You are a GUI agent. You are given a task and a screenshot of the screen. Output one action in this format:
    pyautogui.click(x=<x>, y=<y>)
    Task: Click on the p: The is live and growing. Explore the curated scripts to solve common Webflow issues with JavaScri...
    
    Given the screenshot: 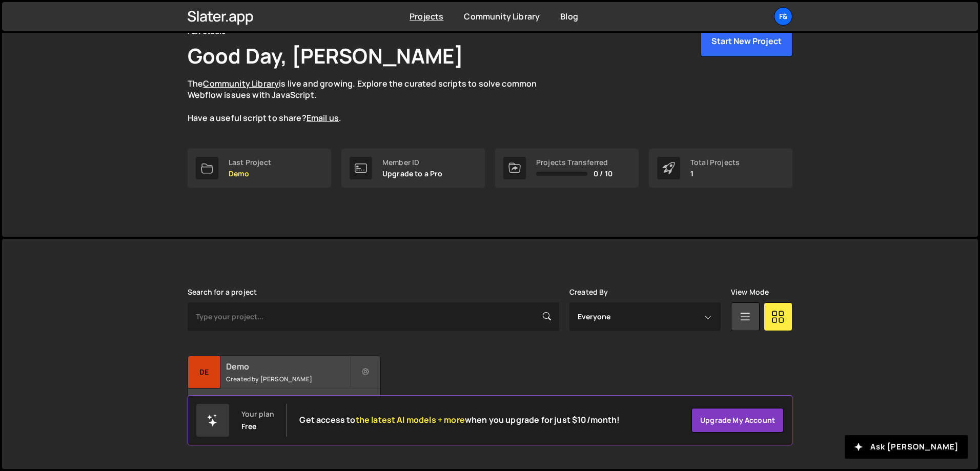 What is the action you would take?
    pyautogui.click(x=372, y=101)
    